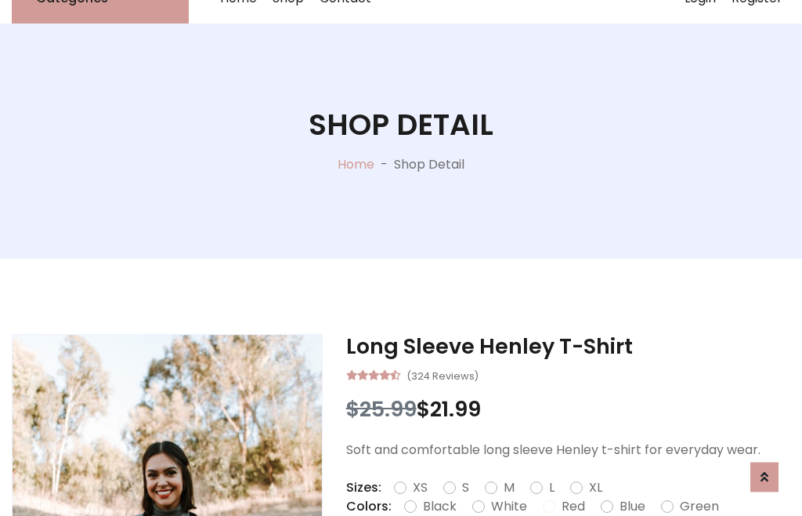 This screenshot has height=516, width=802. I want to click on label: Red, so click(574, 506).